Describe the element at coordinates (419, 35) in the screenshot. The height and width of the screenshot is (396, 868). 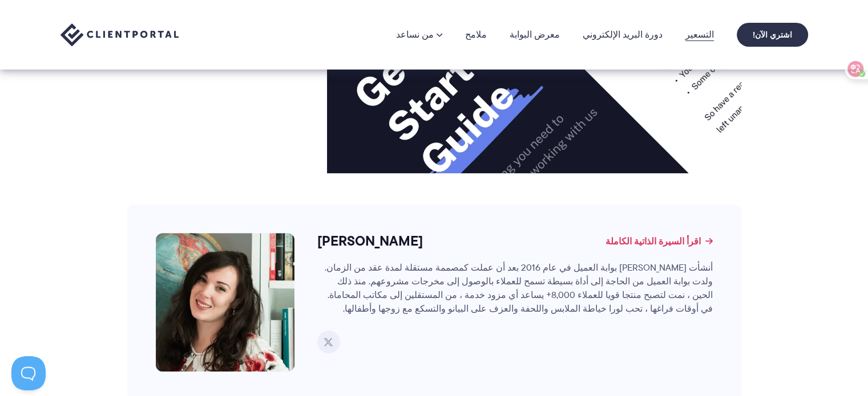
I see `a: من نساعد` at that location.